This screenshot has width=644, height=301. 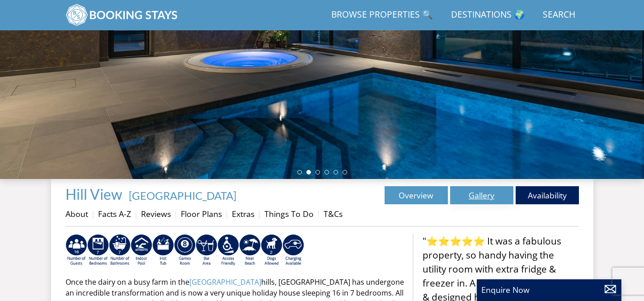 I want to click on img: AD_4nXc7v8066F75GJqg0gy7sTqn0JW48mqyL6X7NWazcul8MHp8X2iqbpLLKQcZ0AqmdoadAzXr8L2vH67m_vvBqWftIVaFn..., so click(x=120, y=250).